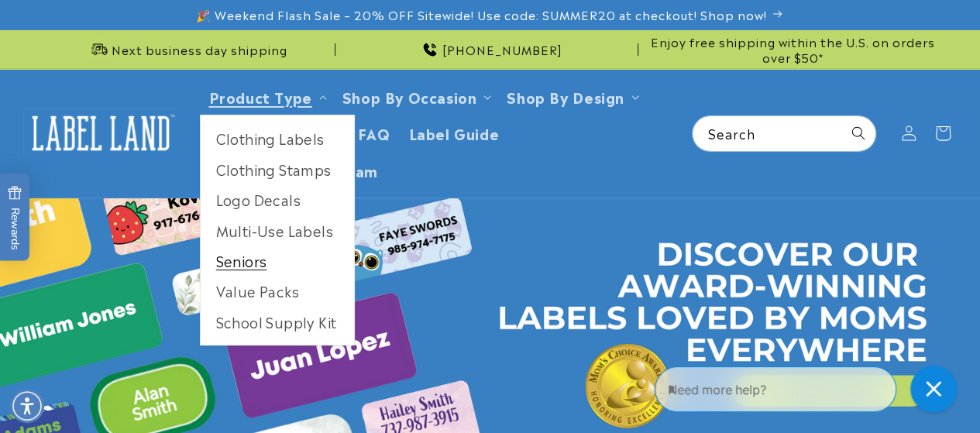 Image resolution: width=980 pixels, height=433 pixels. What do you see at coordinates (278, 260) in the screenshot?
I see `a: Seniors` at bounding box center [278, 260].